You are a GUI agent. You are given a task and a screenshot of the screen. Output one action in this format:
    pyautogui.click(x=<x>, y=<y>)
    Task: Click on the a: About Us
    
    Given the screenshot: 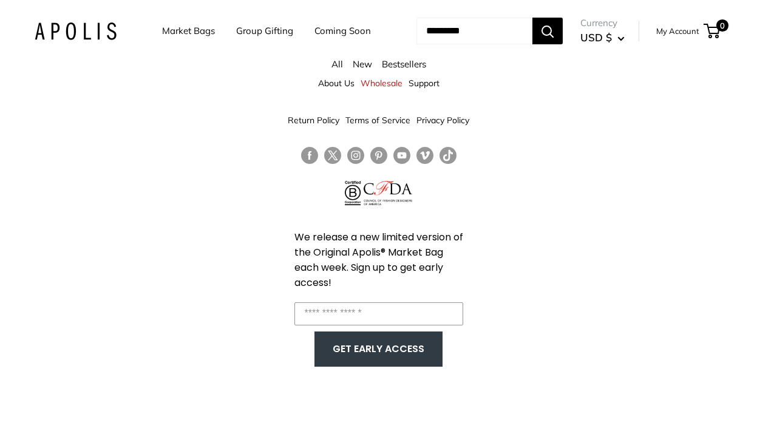 What is the action you would take?
    pyautogui.click(x=336, y=83)
    